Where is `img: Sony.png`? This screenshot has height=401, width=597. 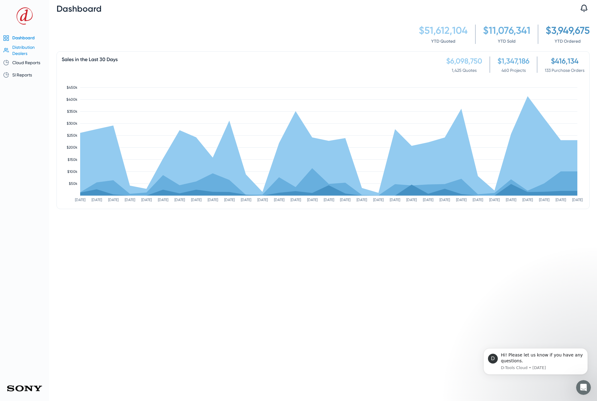 img: Sony.png is located at coordinates (25, 388).